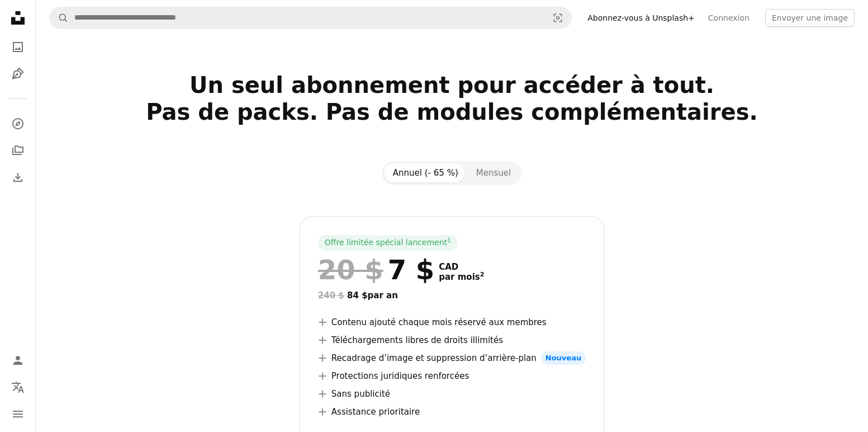 This screenshot has height=432, width=868. Describe the element at coordinates (494, 173) in the screenshot. I see `button: Mensuel` at that location.